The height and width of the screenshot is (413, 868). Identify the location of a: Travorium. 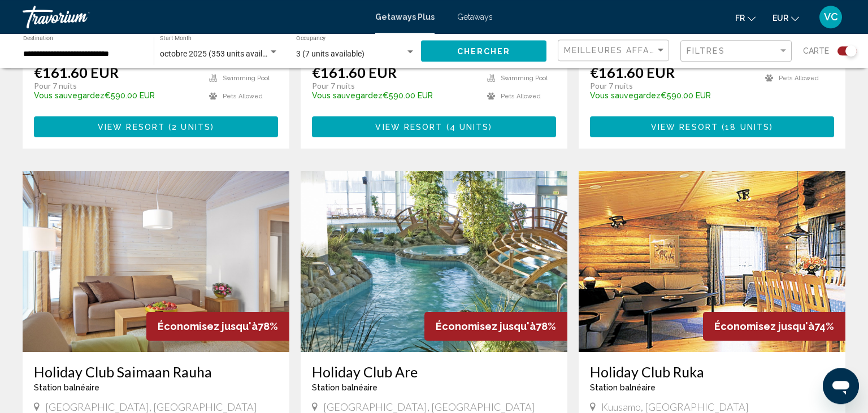
(193, 17).